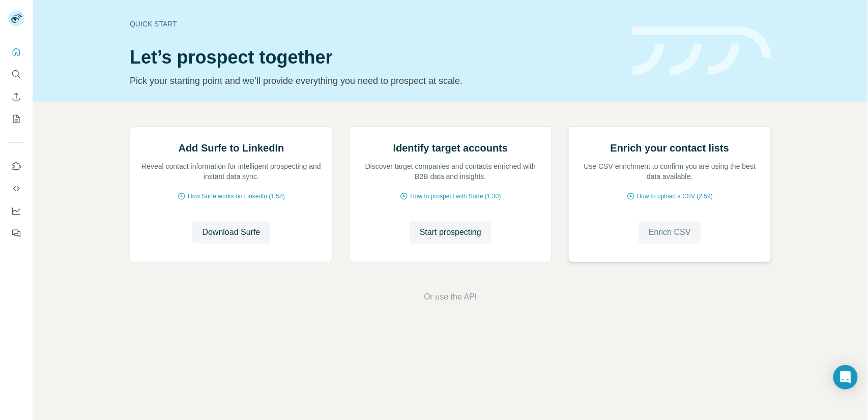  Describe the element at coordinates (450, 232) in the screenshot. I see `span: Start prospecting` at that location.